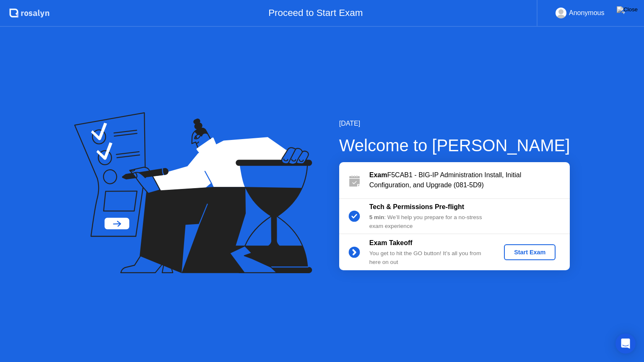 This screenshot has width=644, height=362. I want to click on div: Anonymous, so click(586, 13).